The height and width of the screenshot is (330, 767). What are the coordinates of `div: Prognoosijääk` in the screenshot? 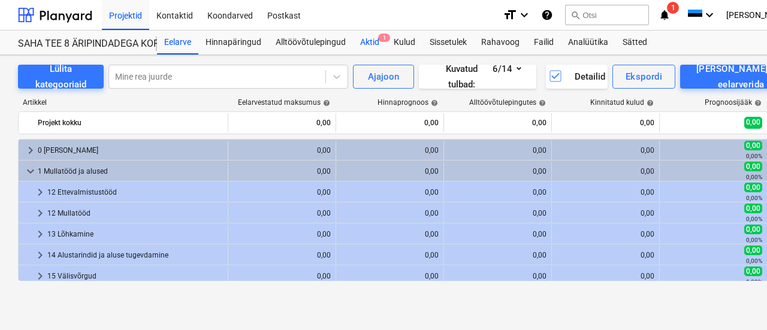 It's located at (733, 102).